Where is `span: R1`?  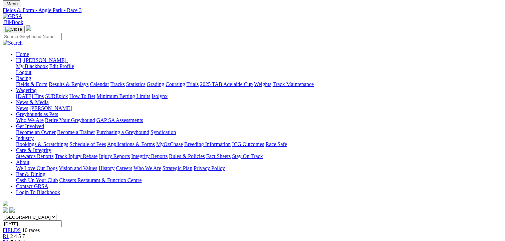 span: R1 is located at coordinates (6, 236).